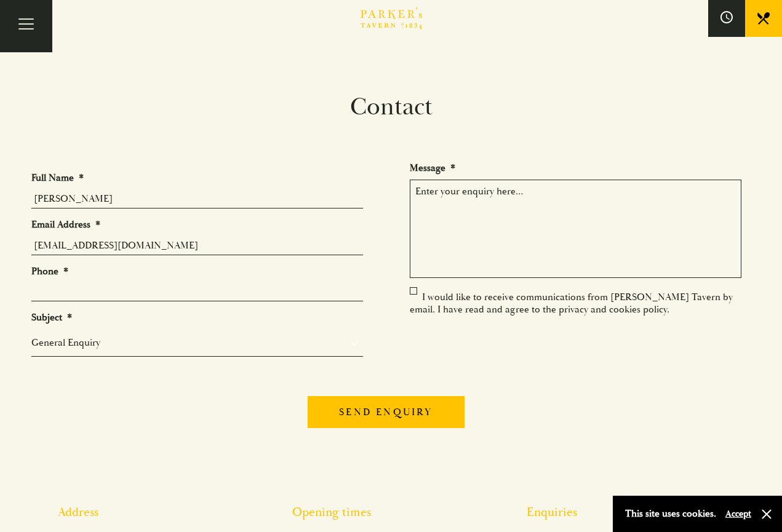  What do you see at coordinates (767, 515) in the screenshot?
I see `button: Close and accept` at bounding box center [767, 515].